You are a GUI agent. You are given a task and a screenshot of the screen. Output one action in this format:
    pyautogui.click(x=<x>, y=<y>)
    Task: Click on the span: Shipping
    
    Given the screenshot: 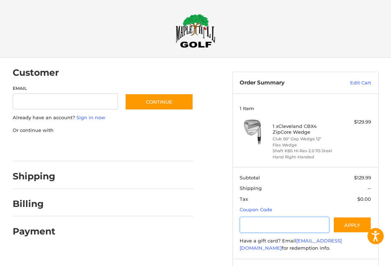 What is the action you would take?
    pyautogui.click(x=251, y=188)
    